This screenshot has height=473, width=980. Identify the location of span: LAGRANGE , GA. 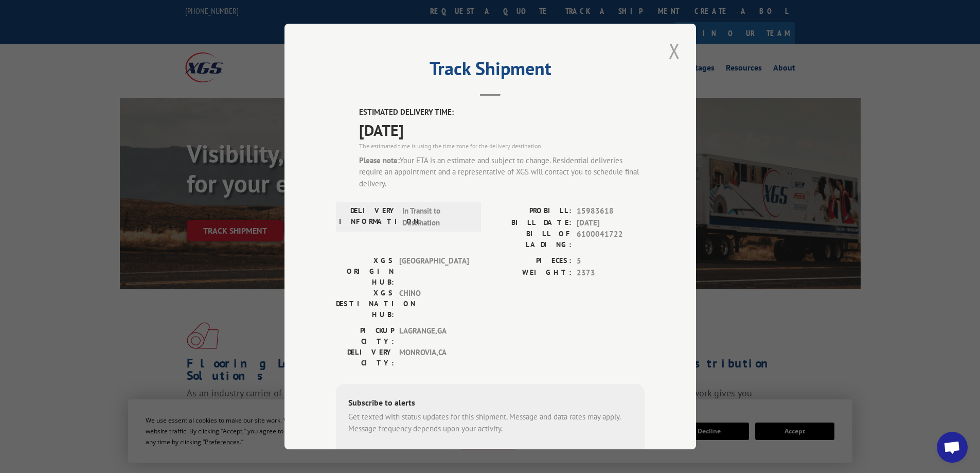
(434, 336).